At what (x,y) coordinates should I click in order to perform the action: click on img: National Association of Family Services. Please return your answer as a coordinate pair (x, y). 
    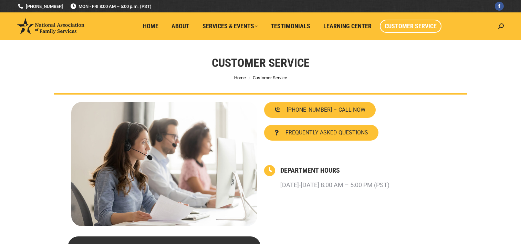
    Looking at the image, I should click on (51, 26).